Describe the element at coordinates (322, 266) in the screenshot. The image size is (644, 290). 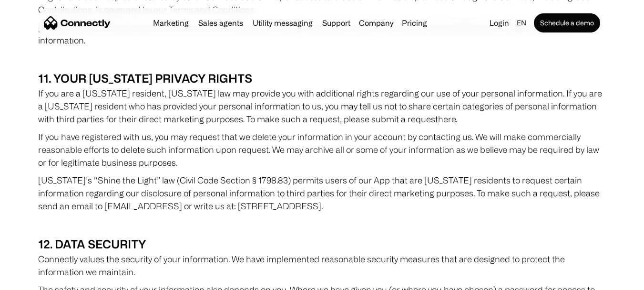
I see `p: Connectly values the security of your information. We have implemented reasonable security measur...` at that location.